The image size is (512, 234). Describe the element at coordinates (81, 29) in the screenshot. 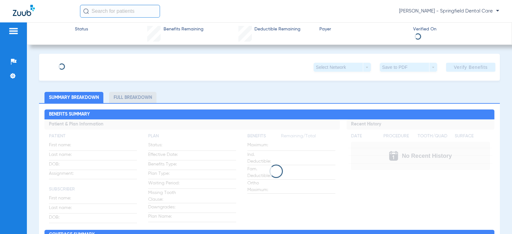

I see `span: Status` at that location.